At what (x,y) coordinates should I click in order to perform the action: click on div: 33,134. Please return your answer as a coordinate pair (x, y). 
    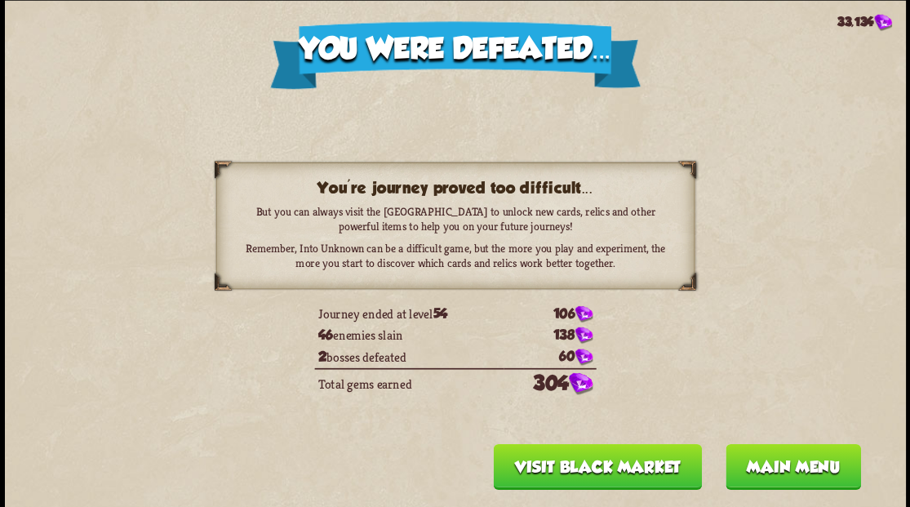
    Looking at the image, I should click on (864, 22).